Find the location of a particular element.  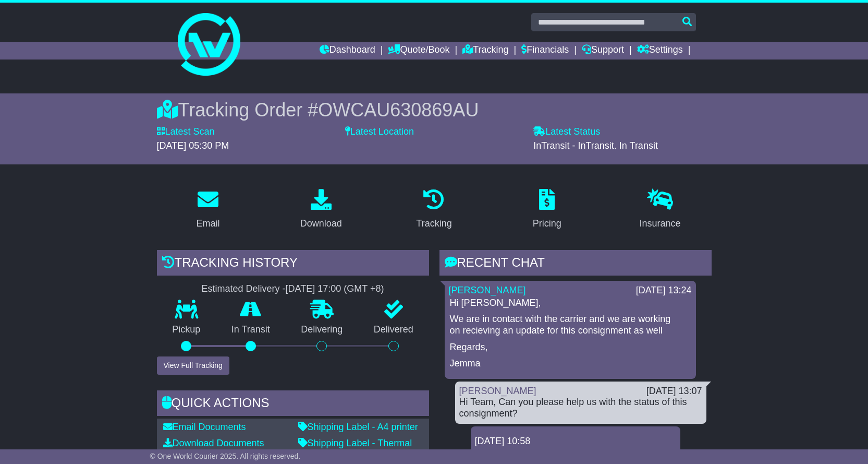

a: Email Documents is located at coordinates (204, 427).